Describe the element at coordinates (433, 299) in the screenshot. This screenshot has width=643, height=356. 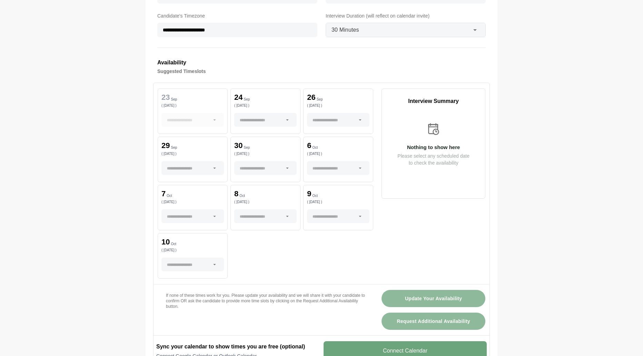
I see `button: Update Your Availability` at that location.